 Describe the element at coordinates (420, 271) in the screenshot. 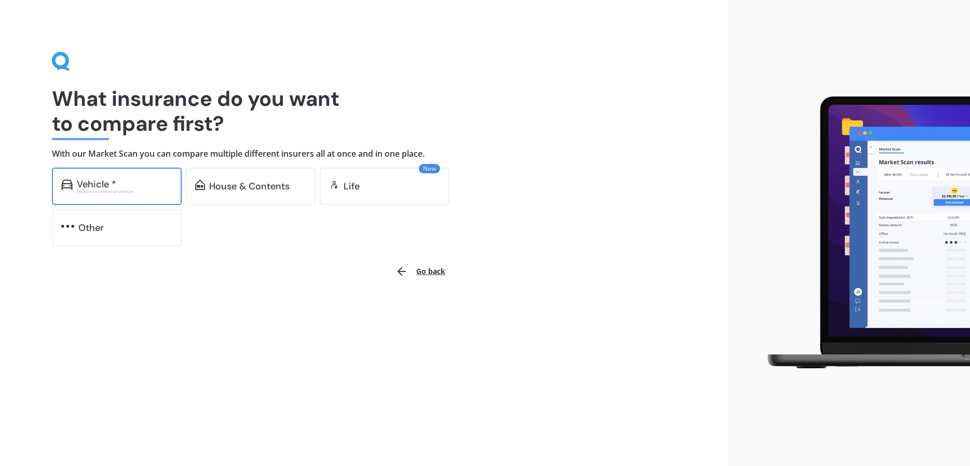

I see `button: Go back` at that location.